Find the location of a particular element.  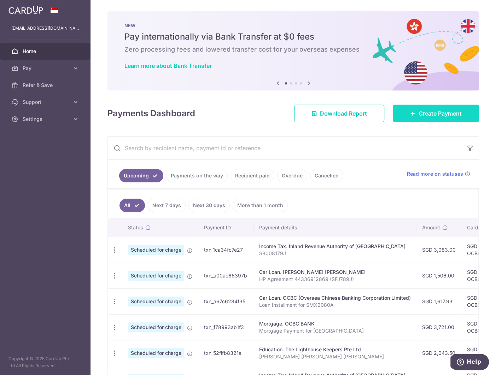

a: Recipient paid is located at coordinates (253, 176).